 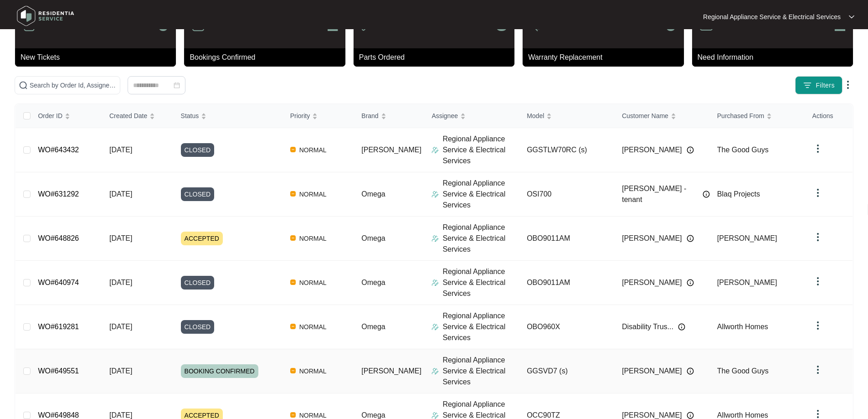 What do you see at coordinates (66, 116) in the screenshot?
I see `th: Order ID` at bounding box center [66, 116].